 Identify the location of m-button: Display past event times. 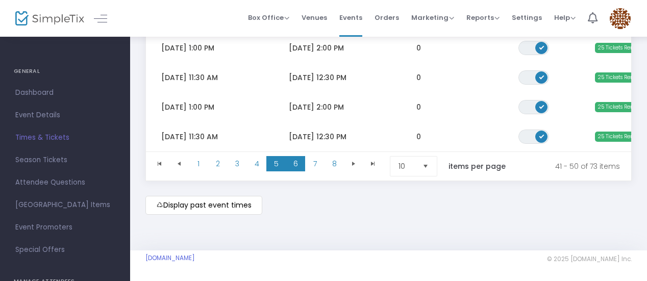
(204, 205).